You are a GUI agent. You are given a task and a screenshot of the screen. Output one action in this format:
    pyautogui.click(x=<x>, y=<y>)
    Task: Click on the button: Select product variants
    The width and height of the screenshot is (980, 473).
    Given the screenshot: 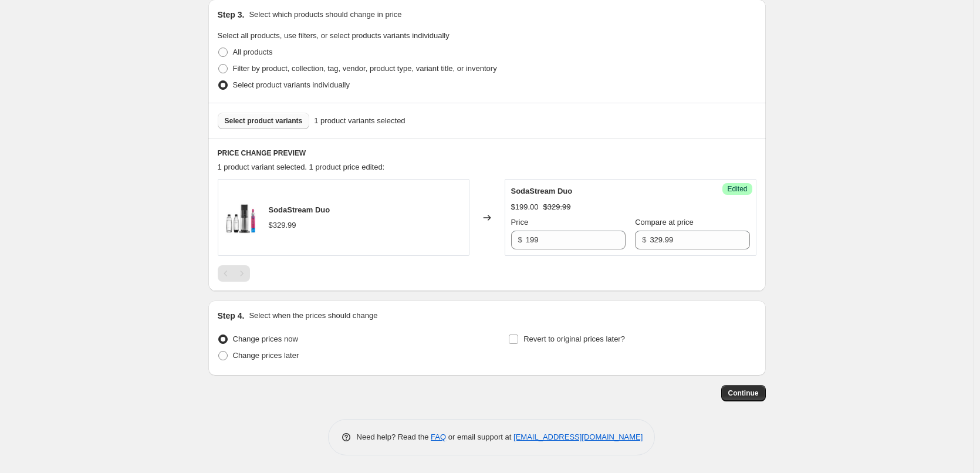 What is the action you would take?
    pyautogui.click(x=263, y=121)
    